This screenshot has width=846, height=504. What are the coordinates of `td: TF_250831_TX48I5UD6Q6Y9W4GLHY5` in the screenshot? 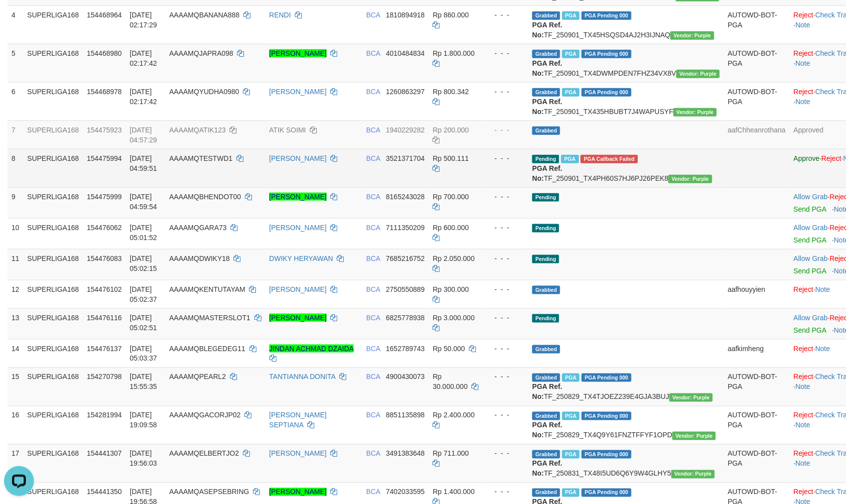 It's located at (626, 463).